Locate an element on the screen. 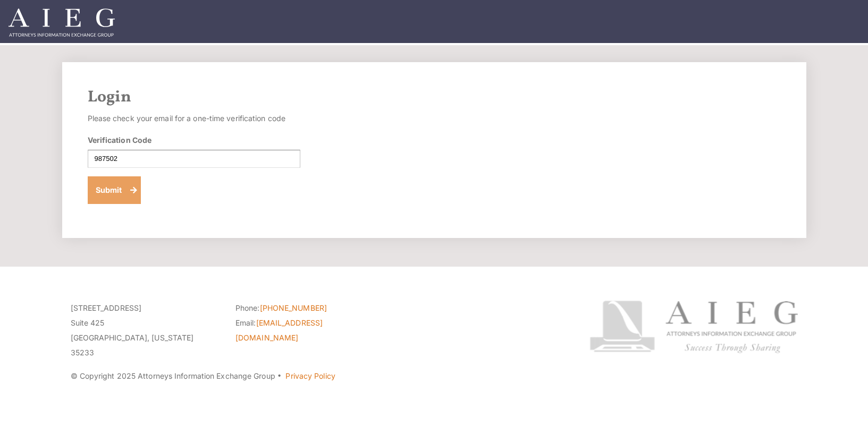 This screenshot has width=868, height=443. li: Email: is located at coordinates (310, 330).